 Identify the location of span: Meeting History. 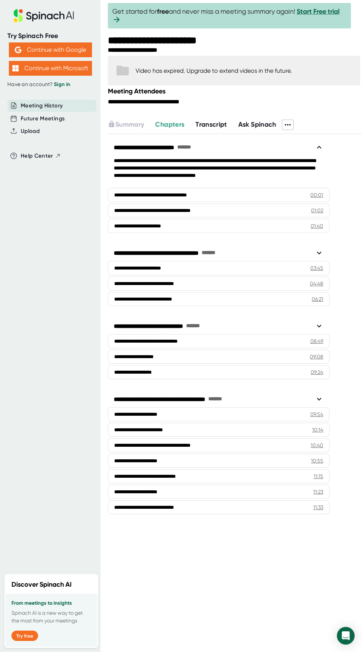
(42, 106).